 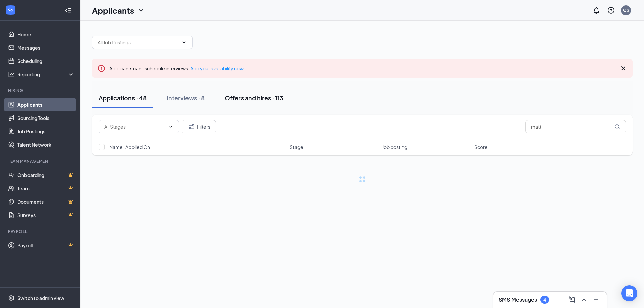 I want to click on svg: Cross, so click(x=623, y=68).